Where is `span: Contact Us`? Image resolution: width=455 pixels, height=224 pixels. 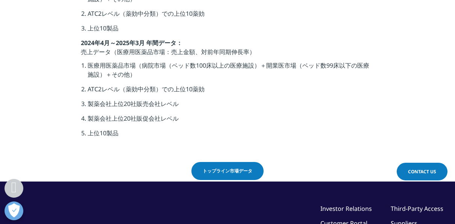 span: Contact Us is located at coordinates (422, 172).